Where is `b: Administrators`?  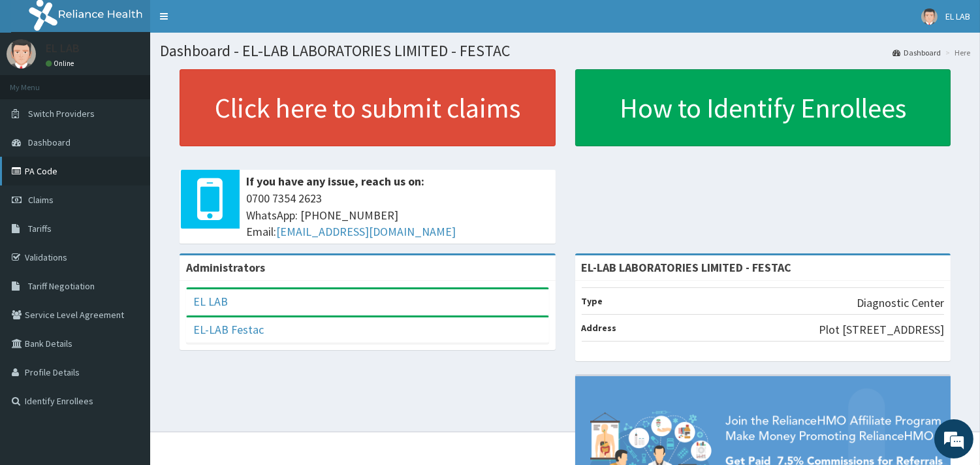 b: Administrators is located at coordinates (225, 267).